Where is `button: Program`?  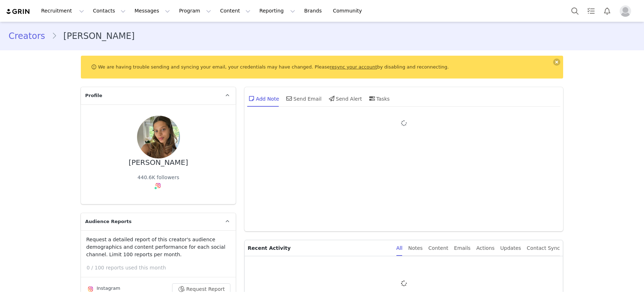
button: Program is located at coordinates (195, 11).